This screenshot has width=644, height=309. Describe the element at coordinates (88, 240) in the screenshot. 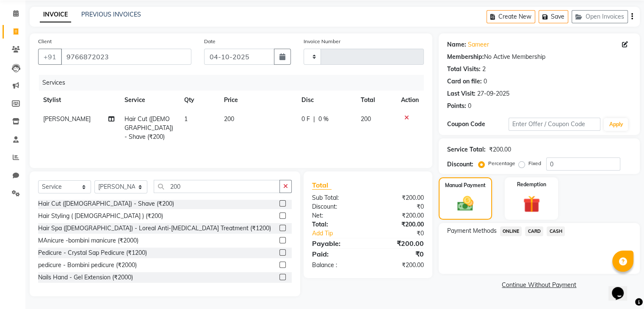

I see `div: MAnicure -bombini manicure (₹2000)` at that location.